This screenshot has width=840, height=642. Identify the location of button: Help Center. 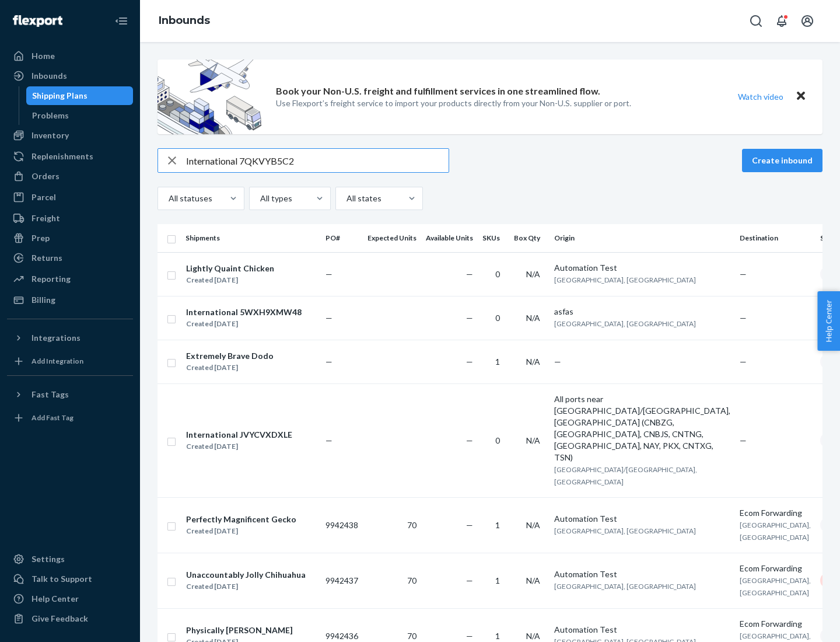
(829, 321).